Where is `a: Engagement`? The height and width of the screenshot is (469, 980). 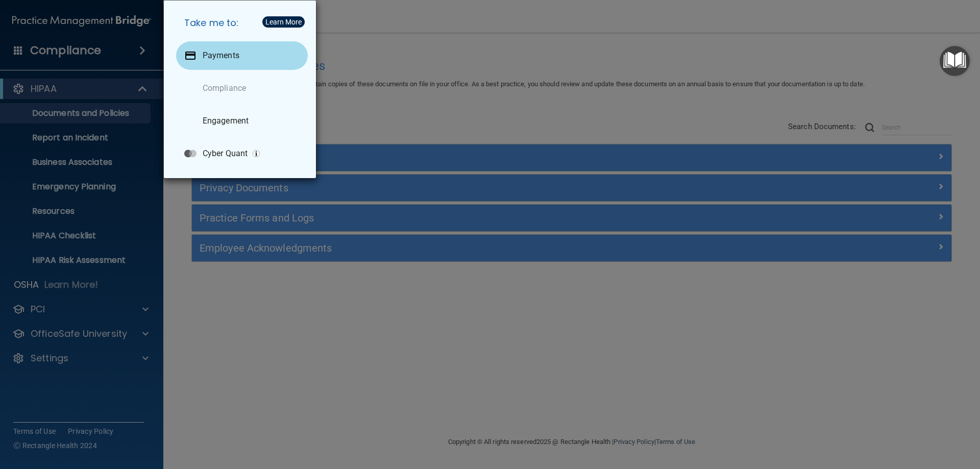 a: Engagement is located at coordinates (242, 121).